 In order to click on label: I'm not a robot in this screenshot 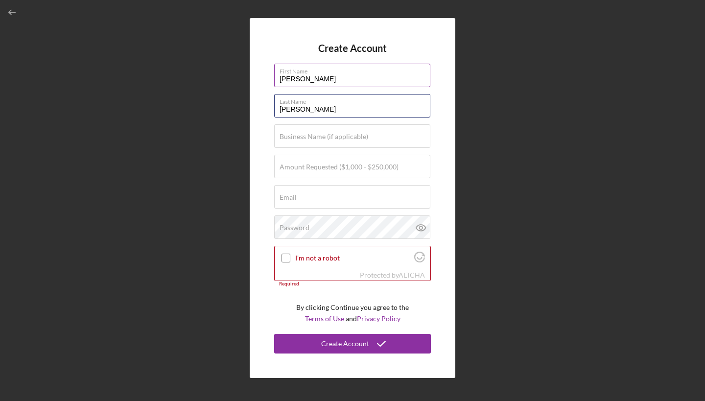, I will do `click(353, 258)`.